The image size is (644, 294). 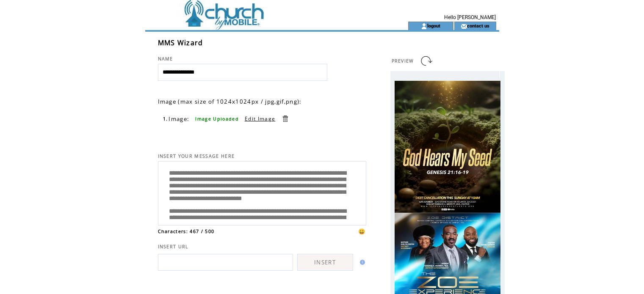 I want to click on img: account_icon.gif, so click(x=424, y=26).